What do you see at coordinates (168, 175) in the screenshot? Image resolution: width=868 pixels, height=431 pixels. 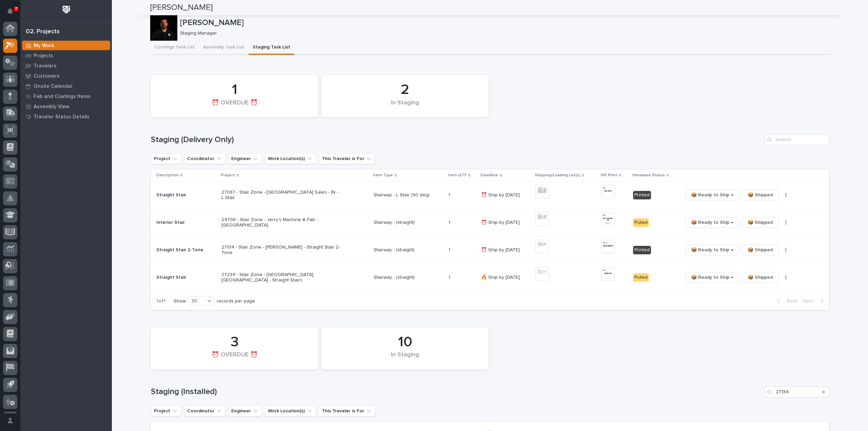 I see `p: Description` at bounding box center [168, 175].